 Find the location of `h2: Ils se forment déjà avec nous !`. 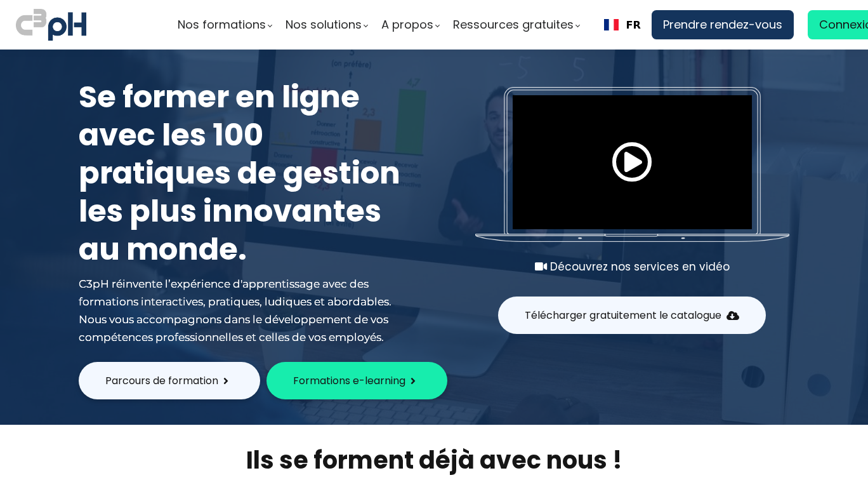

h2: Ils se forment déjà avec nous ! is located at coordinates (434, 459).